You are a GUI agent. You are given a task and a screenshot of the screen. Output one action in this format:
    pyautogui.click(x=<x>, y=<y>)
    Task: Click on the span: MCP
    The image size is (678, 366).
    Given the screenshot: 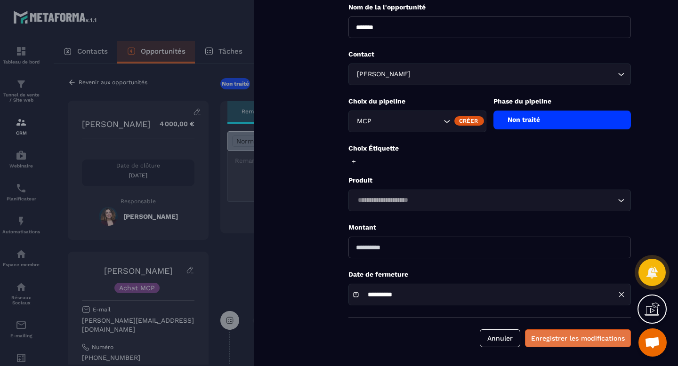 What is the action you would take?
    pyautogui.click(x=371, y=121)
    